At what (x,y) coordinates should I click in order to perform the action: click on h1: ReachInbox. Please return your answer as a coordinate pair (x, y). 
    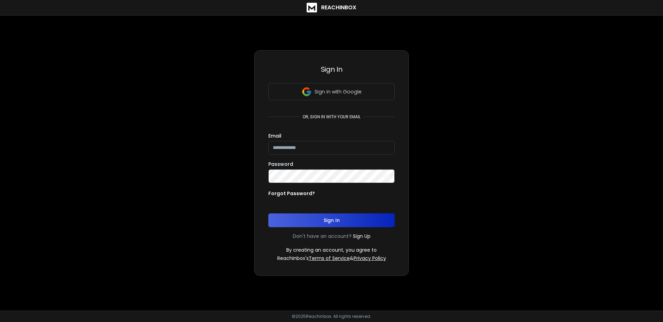
    Looking at the image, I should click on (339, 8).